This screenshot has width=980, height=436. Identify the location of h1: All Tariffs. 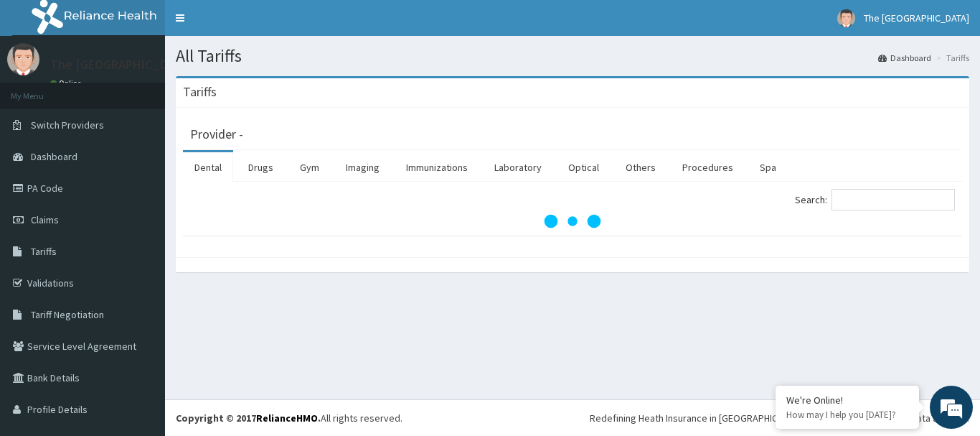
(573, 56).